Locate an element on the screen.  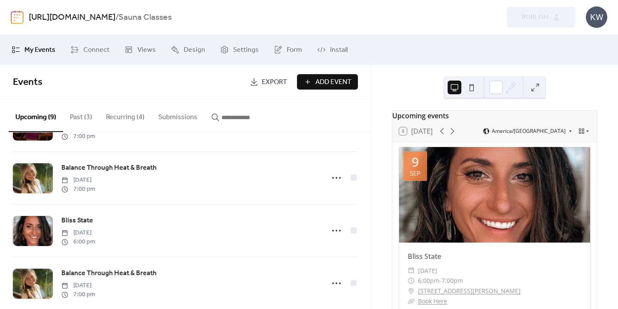
span: 6:00pm is located at coordinates (429, 281).